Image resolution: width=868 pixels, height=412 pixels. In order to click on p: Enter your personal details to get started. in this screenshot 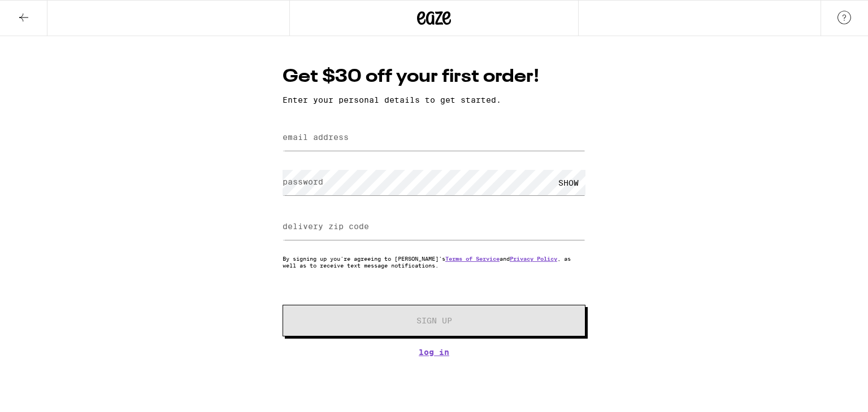, I will do `click(434, 100)`.